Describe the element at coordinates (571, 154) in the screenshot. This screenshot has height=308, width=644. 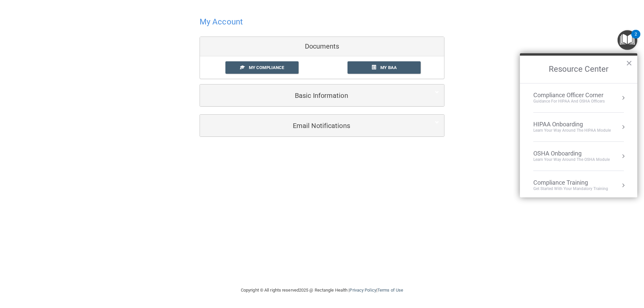
I see `div: OSHA Onboarding` at that location.